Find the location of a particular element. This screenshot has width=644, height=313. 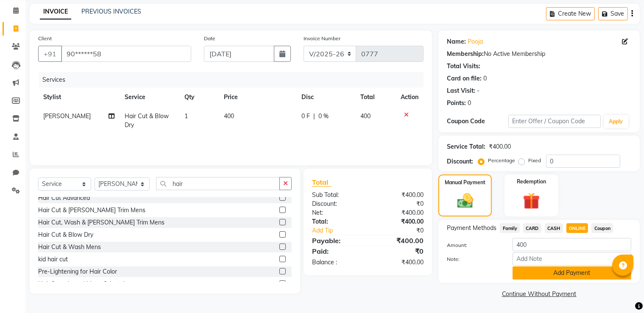

button: Save is located at coordinates (613, 14).